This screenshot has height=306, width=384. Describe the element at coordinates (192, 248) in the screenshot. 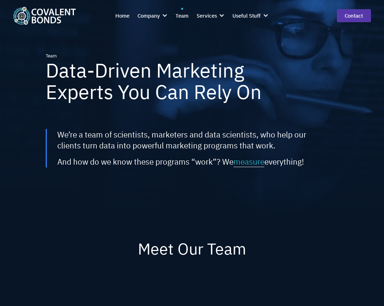

I see `h2: Meet Our Team` at that location.